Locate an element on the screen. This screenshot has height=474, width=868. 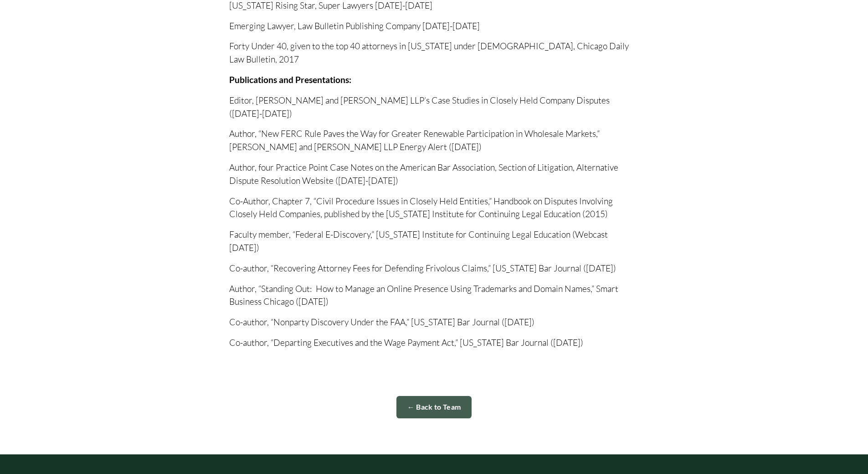
a: ← Back to Team is located at coordinates (435, 407).